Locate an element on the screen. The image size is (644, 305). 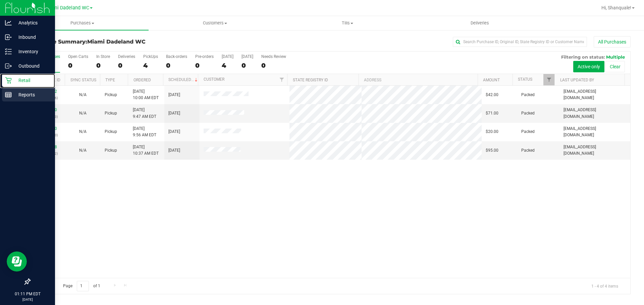
div: PickUps is located at coordinates (150, 56).